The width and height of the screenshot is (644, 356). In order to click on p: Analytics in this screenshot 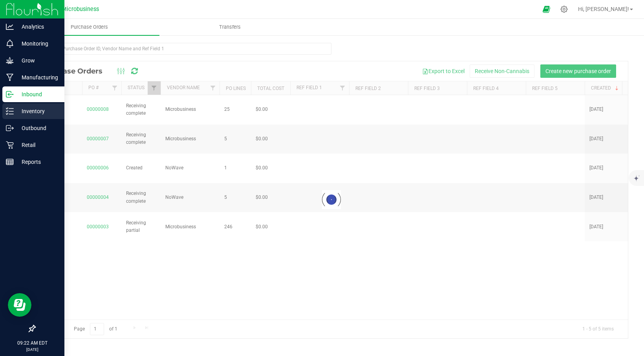, I will do `click(37, 27)`.